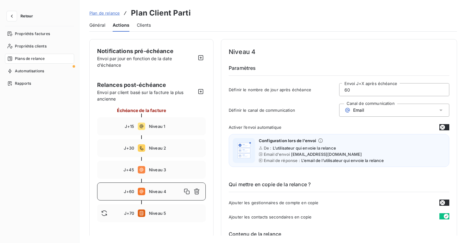 This screenshot has width=467, height=243. Describe the element at coordinates (39, 71) in the screenshot. I see `a: Automatisations` at that location.